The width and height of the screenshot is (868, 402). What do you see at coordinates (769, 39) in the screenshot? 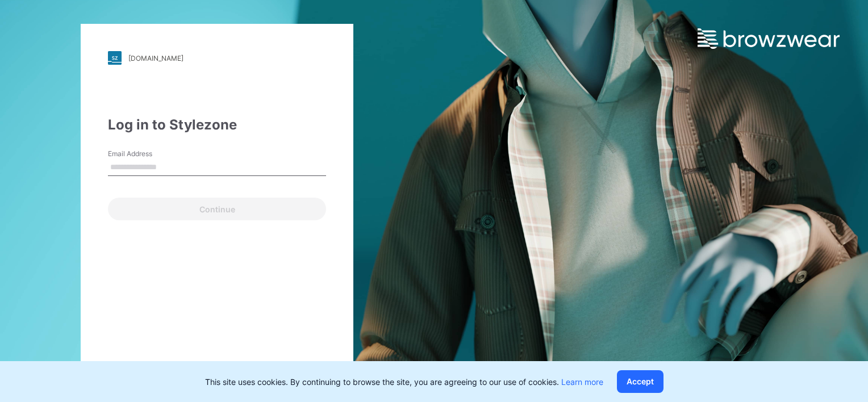
I see `img: browzwear-logo.e42bd6dac1945053ebaf764b6aa21510.svg` at bounding box center [769, 39].